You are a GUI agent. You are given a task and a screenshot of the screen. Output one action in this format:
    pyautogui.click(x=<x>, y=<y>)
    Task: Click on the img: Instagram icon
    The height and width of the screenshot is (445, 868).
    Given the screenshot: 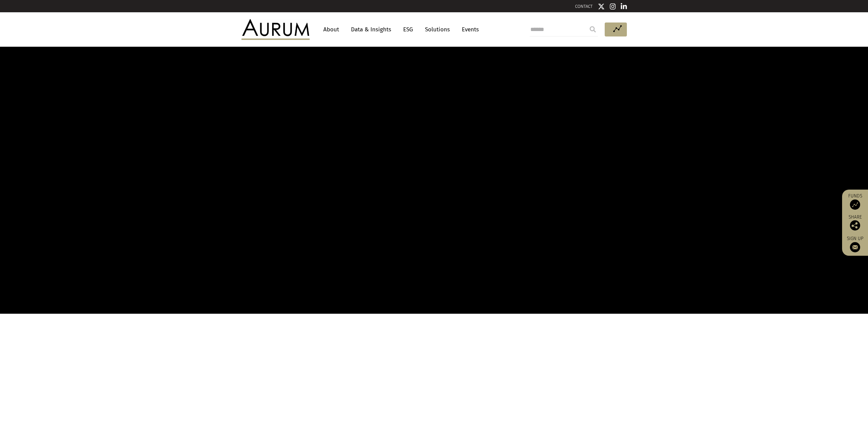 What is the action you would take?
    pyautogui.click(x=613, y=6)
    